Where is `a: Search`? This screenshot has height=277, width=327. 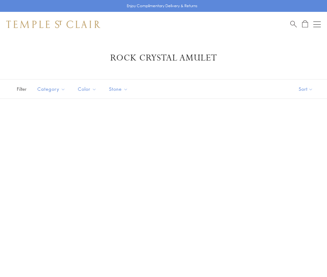
a: Search is located at coordinates (293, 24).